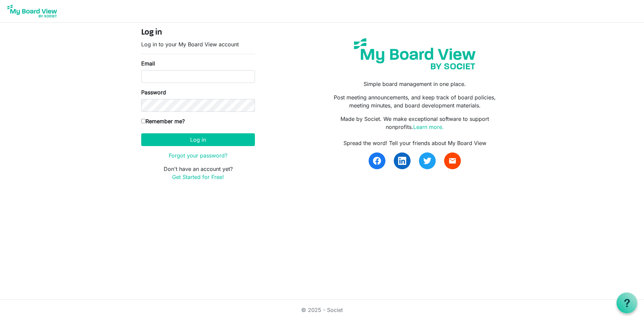  What do you see at coordinates (402, 161) in the screenshot?
I see `img: linkedin.svg` at bounding box center [402, 161].